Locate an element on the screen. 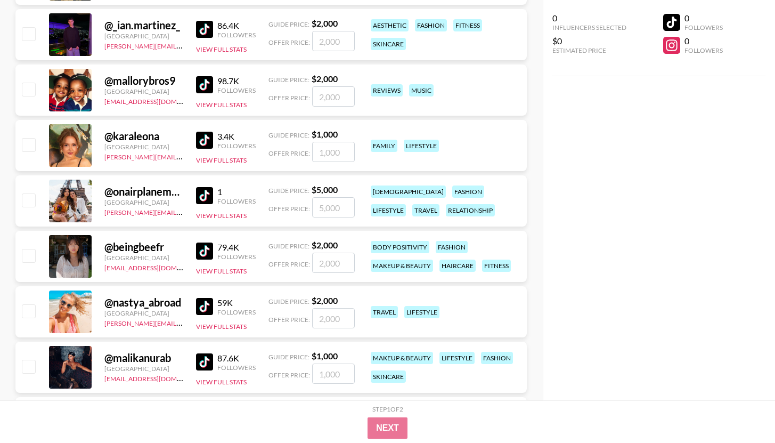  div: Step 1 of 2 is located at coordinates (388, 409).